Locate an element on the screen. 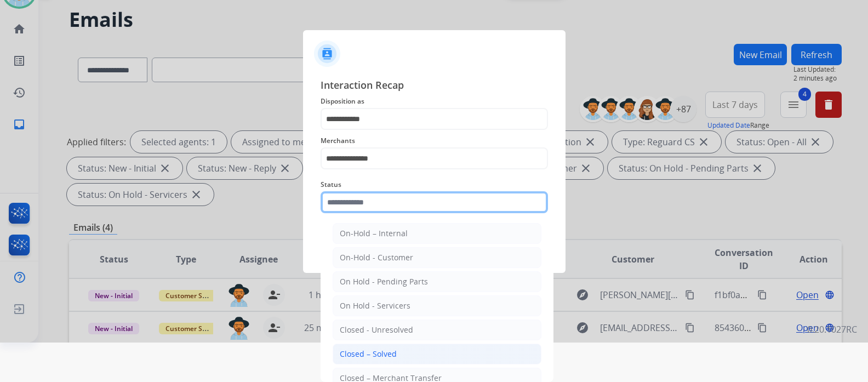 The height and width of the screenshot is (382, 868). span: Disposition as is located at coordinates (434, 102).